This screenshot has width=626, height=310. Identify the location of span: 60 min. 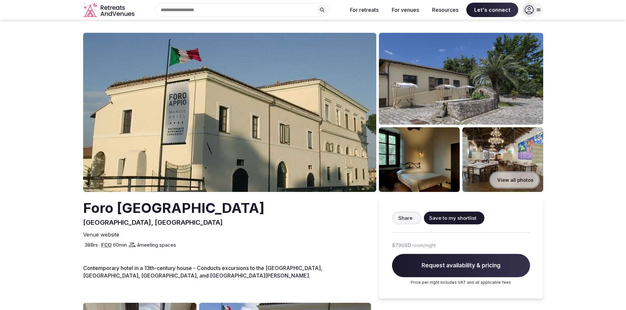
(120, 245).